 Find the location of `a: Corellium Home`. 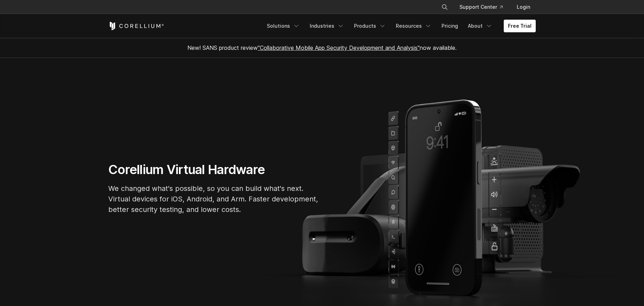

a: Corellium Home is located at coordinates (136, 26).